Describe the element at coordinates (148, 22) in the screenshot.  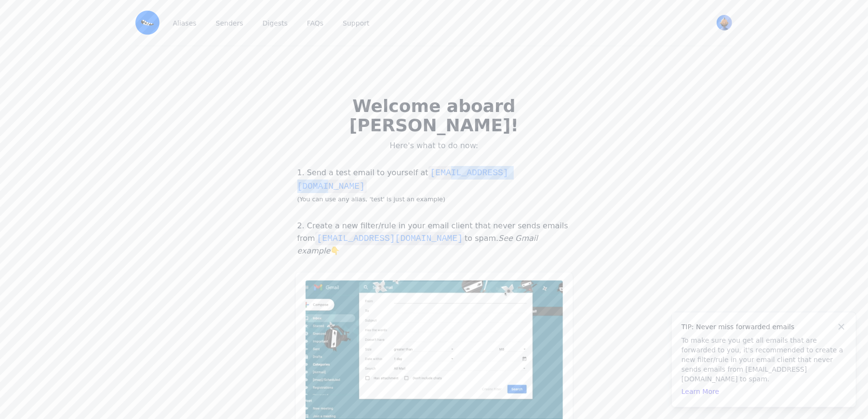
I see `img: Email Monster` at that location.